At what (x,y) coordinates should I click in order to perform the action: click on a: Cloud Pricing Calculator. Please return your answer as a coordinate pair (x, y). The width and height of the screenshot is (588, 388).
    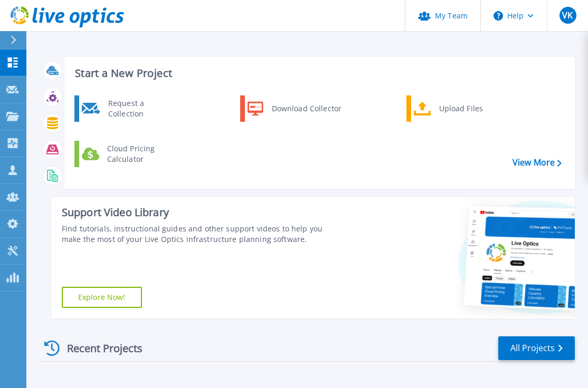
    Looking at the image, I should click on (128, 154).